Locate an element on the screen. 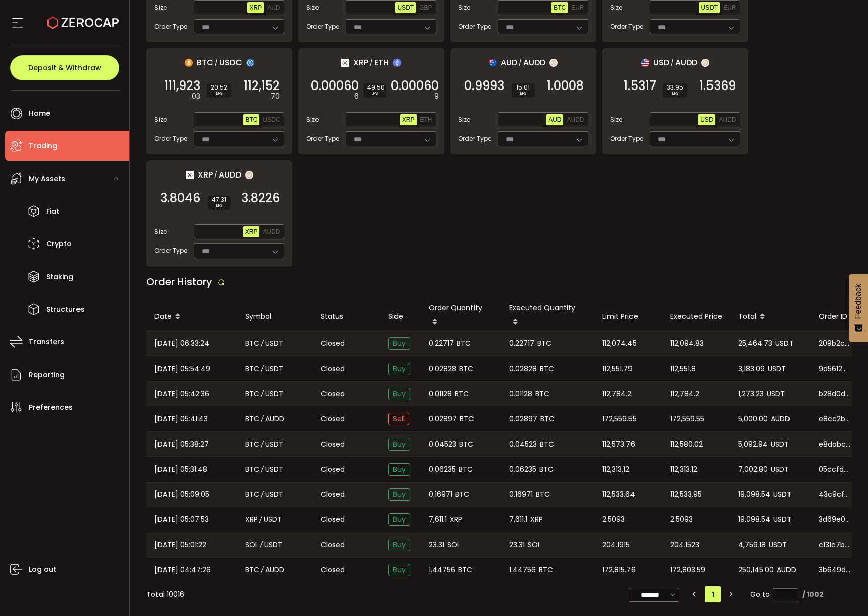 The height and width of the screenshot is (616, 868). span: 43c9cffe-af5d-4da3-a467-a39374769407 is located at coordinates (835, 495).